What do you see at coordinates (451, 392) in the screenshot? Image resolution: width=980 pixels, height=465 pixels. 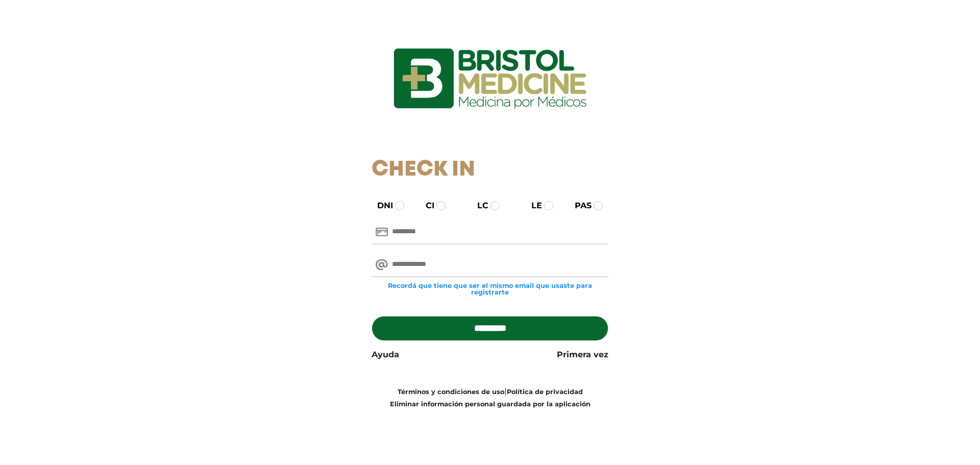 I see `a: Términos y condiciones de uso` at bounding box center [451, 392].